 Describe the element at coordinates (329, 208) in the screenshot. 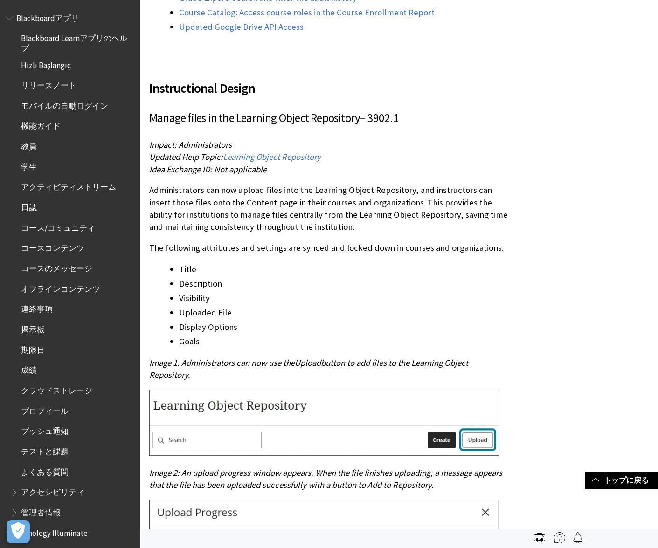

I see `p: Administrators can now upload files into the Learning Object Repository, and instructors can inse...` at that location.